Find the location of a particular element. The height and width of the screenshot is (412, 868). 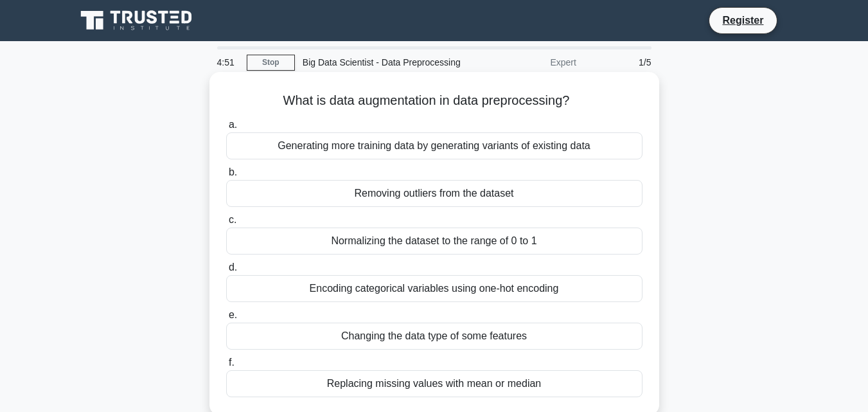

div: 4:51 is located at coordinates (228, 62).